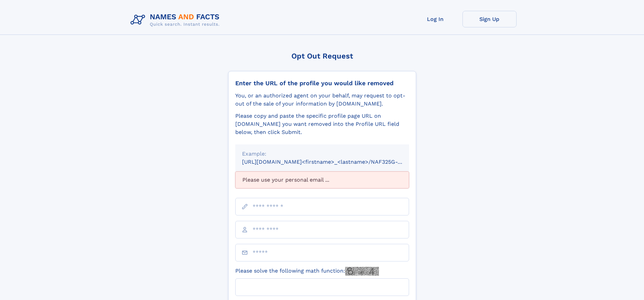  I want to click on div: You, or an authorized agent on your behalf, may request to opt-out of the sale of your informatio..., so click(322, 100).